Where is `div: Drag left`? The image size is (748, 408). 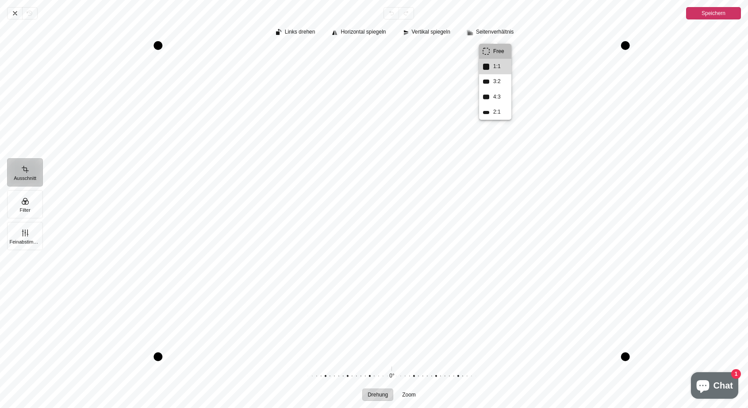
div: Drag left is located at coordinates (158, 201).